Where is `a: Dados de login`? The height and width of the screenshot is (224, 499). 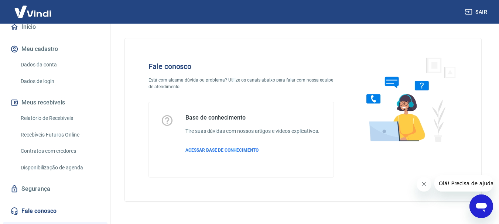
a: Dados de login is located at coordinates (60, 81).